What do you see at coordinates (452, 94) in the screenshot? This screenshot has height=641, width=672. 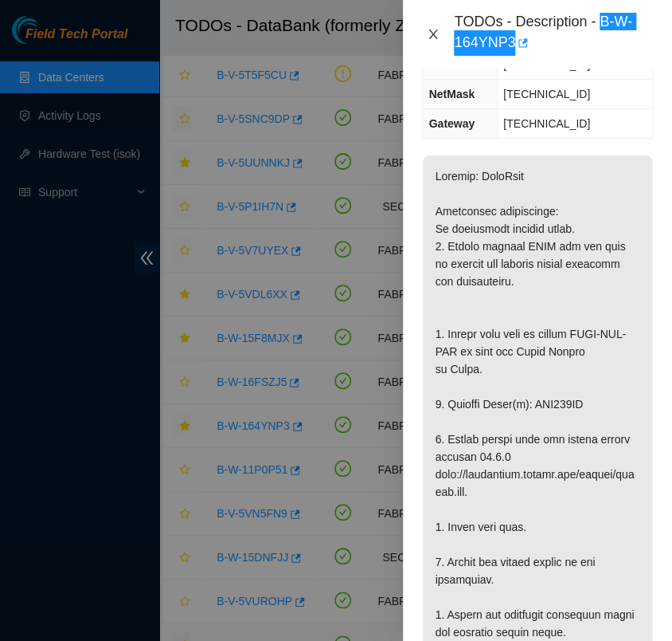 I see `span: NetMask` at bounding box center [452, 94].